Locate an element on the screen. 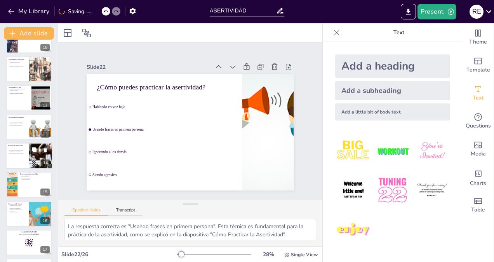 This screenshot has height=262, width=494. div: 28 % is located at coordinates (269, 254).